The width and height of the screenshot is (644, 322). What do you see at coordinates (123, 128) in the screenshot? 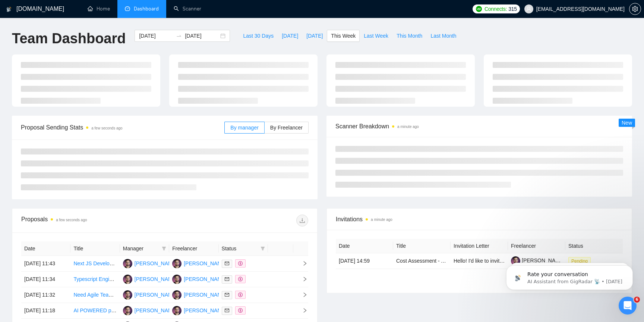
I see `span: Proposal Sending Stats` at bounding box center [123, 128].